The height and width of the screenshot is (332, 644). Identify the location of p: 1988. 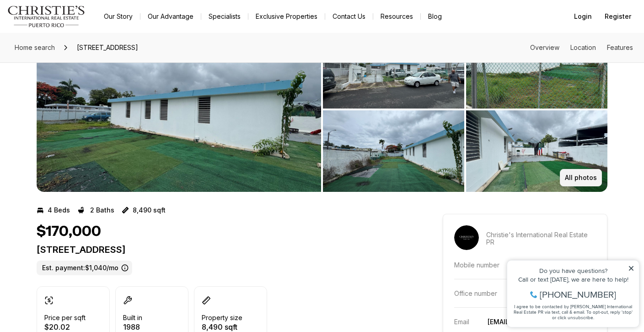
(132, 327).